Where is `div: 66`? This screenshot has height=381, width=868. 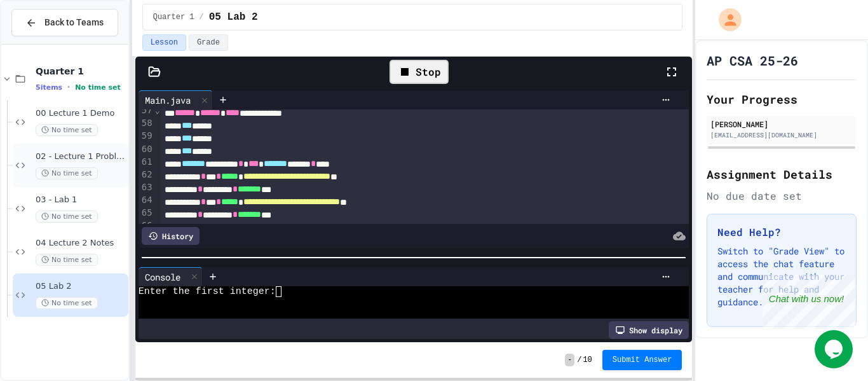 div: 66 is located at coordinates (146, 226).